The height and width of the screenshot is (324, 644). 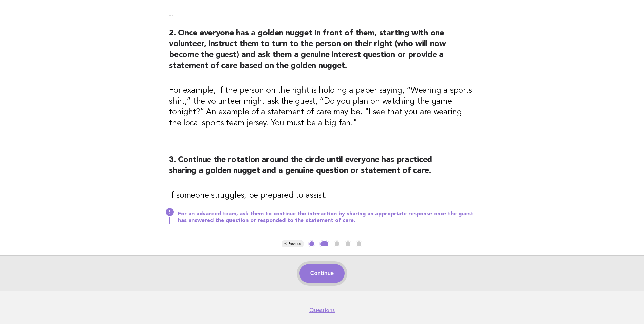 What do you see at coordinates (324, 243) in the screenshot?
I see `button: 2` at bounding box center [324, 243].